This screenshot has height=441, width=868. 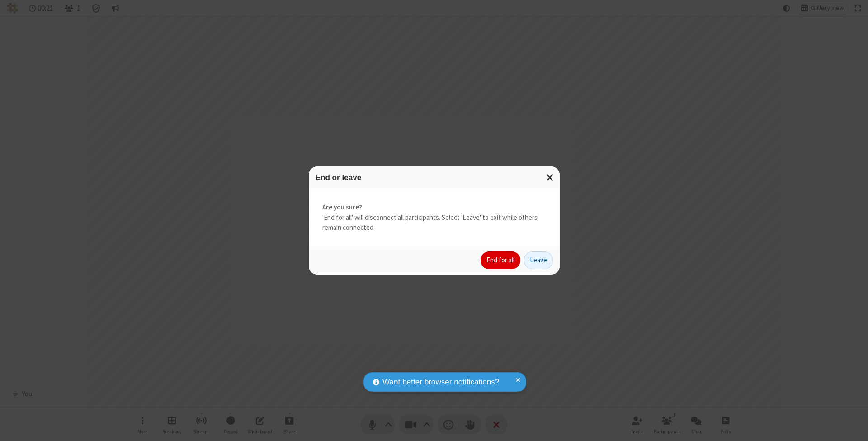 I want to click on strong: Are you sure?, so click(x=434, y=207).